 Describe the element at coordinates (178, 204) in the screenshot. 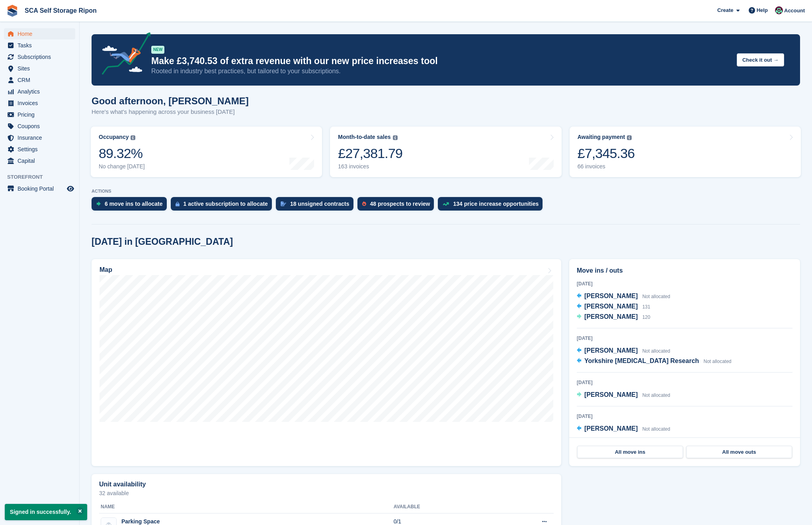

I see `img: active_subscription_to_allocate_icon-d502201f5373d7db506a760aba3b589e785aa758c864c3986d89f69b8ff3...` at that location.